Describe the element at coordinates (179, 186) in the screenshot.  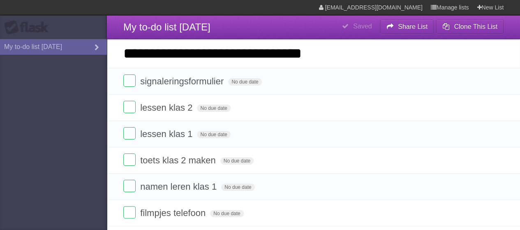
I see `span: namen leren klas 1` at that location.